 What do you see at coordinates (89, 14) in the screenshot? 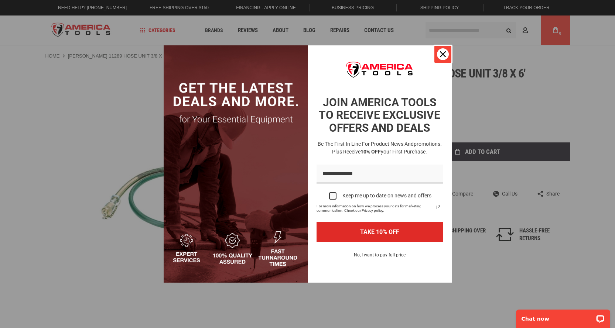
I see `button: Open LiveChat chat widget` at bounding box center [89, 14].